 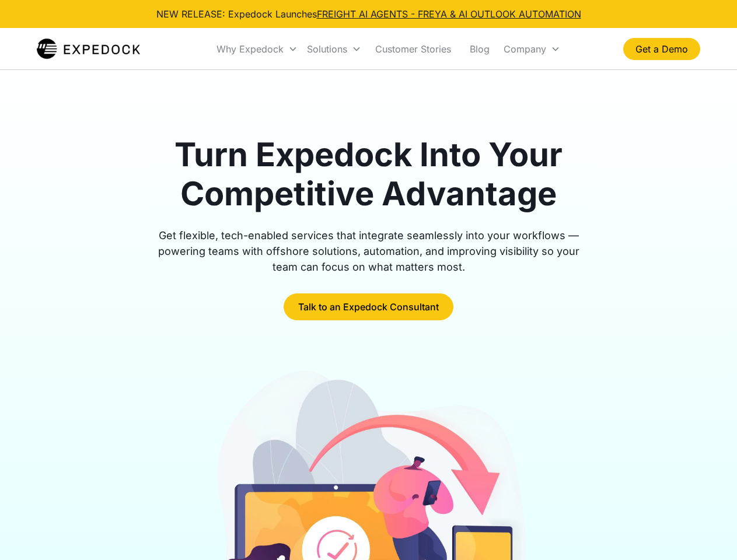 I want to click on h1: Turn Expedock Into Your Competitive Advantage, so click(x=369, y=175).